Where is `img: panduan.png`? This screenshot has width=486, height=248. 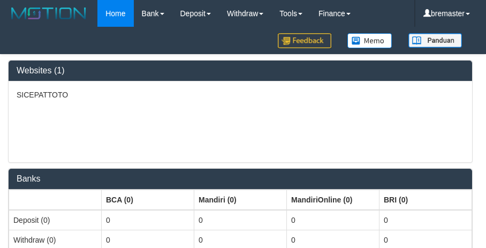 img: panduan.png is located at coordinates (435, 40).